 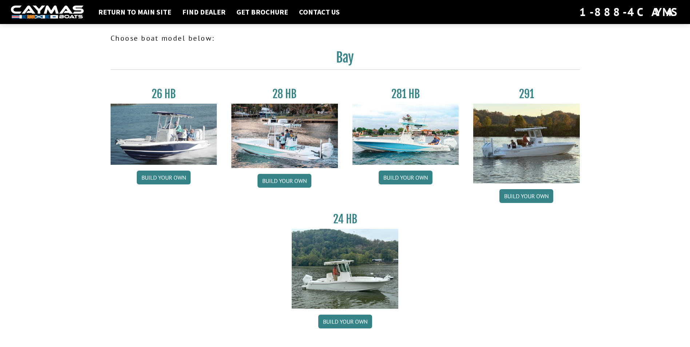 What do you see at coordinates (262, 12) in the screenshot?
I see `a: Get Brochure` at bounding box center [262, 12].